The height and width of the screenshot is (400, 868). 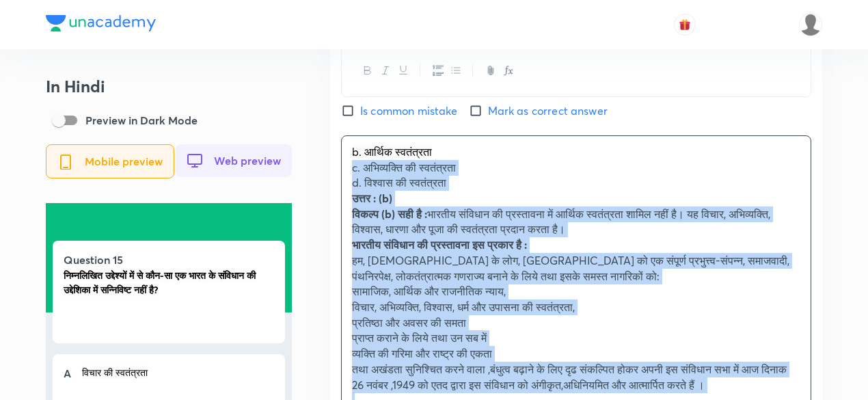 I want to click on span: Is common mistake, so click(x=409, y=111).